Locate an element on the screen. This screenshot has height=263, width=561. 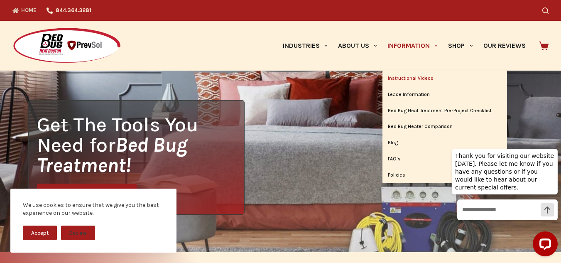
a: Bed Bug Heater Comparison is located at coordinates (444, 127).